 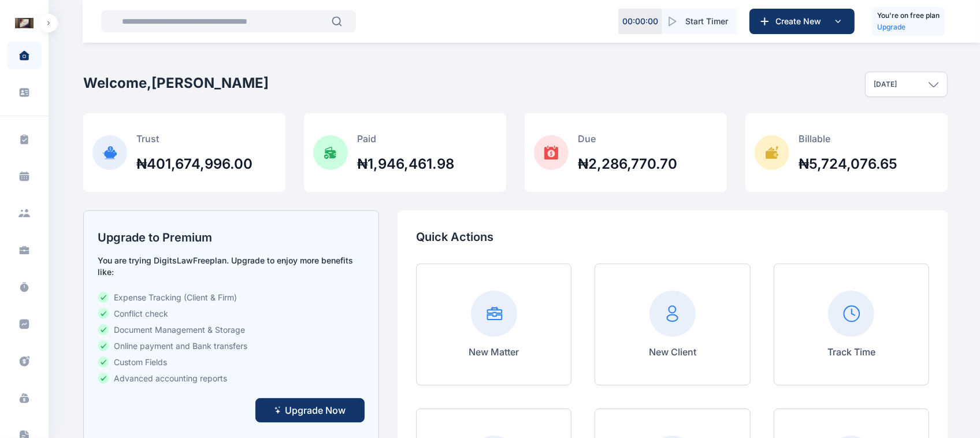 I want to click on button: Upgrade Now, so click(x=310, y=410).